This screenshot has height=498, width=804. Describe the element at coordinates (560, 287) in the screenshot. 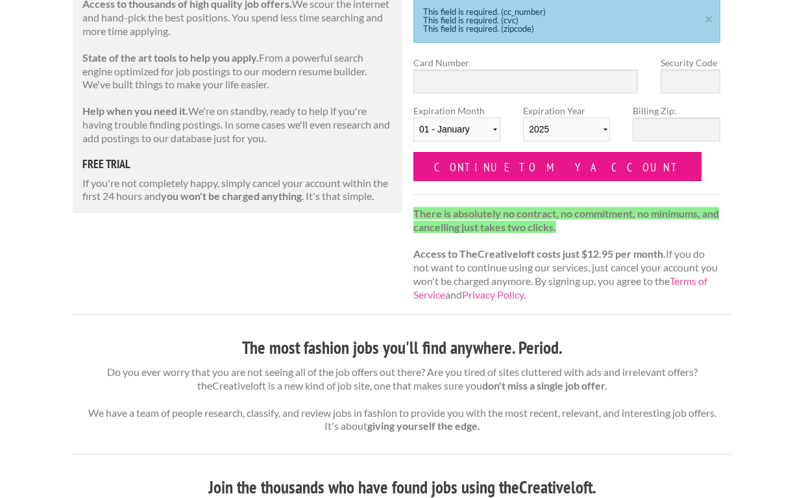

I see `a: Terms of Service` at that location.